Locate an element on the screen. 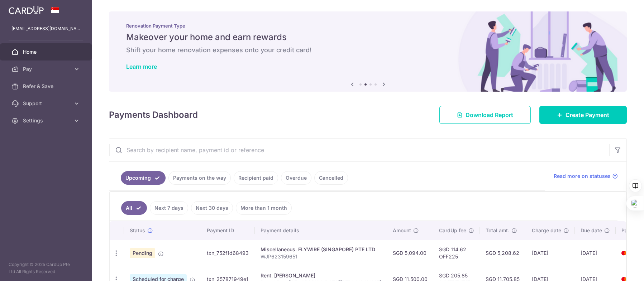 The image size is (644, 281). a: Cancelled is located at coordinates (331, 178).